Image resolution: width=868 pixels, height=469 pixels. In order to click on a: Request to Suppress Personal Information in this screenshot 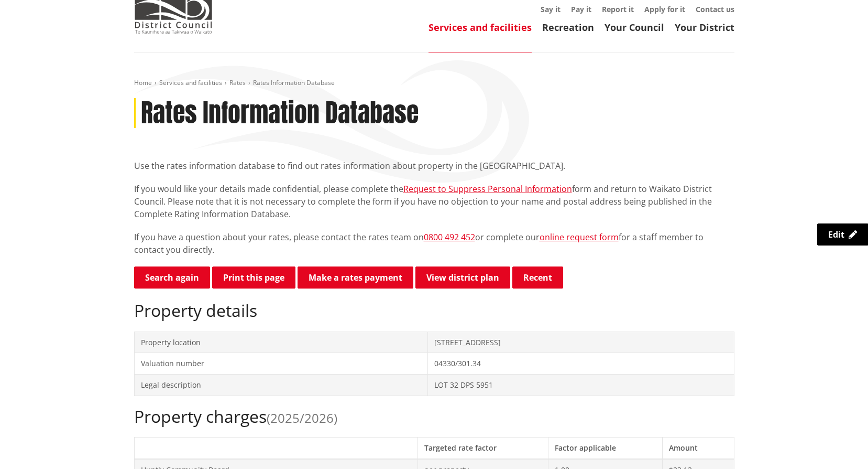, I will do `click(488, 189)`.